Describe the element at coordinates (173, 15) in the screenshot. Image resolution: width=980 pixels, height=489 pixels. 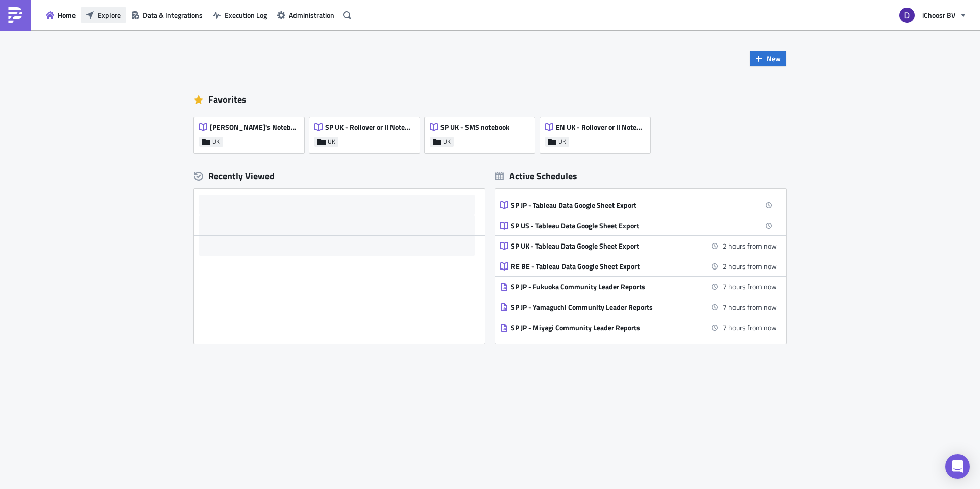
I see `span: Data & Integrations` at that location.